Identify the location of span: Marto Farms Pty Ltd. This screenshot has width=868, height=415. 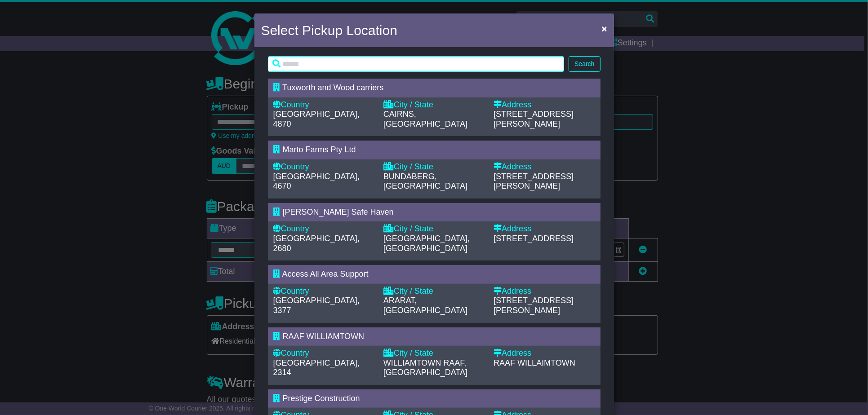
(319, 149).